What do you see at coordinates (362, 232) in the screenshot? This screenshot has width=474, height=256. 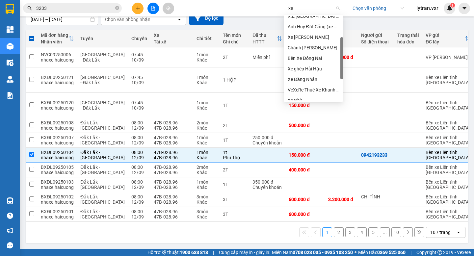 I see `button: 4` at bounding box center [362, 232].